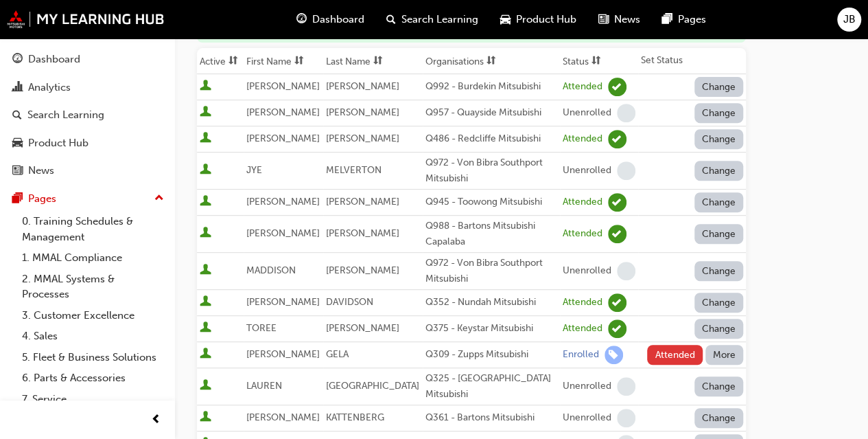  I want to click on span: Search Learning, so click(439, 19).